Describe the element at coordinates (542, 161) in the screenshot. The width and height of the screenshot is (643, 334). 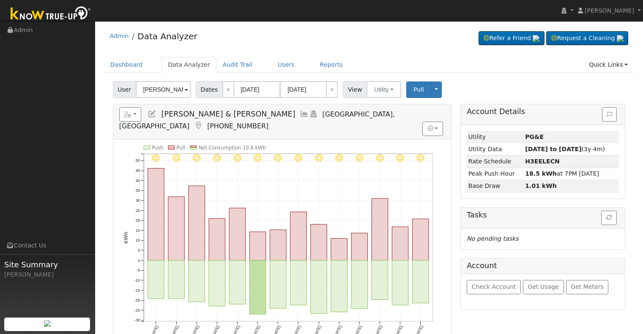
I see `strong: Y` at that location.